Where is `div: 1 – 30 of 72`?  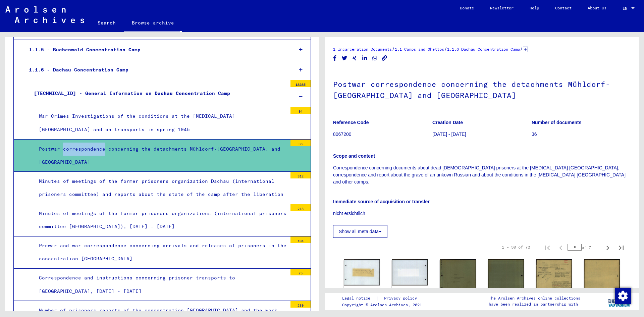
div: 1 – 30 of 72 is located at coordinates (516, 248).